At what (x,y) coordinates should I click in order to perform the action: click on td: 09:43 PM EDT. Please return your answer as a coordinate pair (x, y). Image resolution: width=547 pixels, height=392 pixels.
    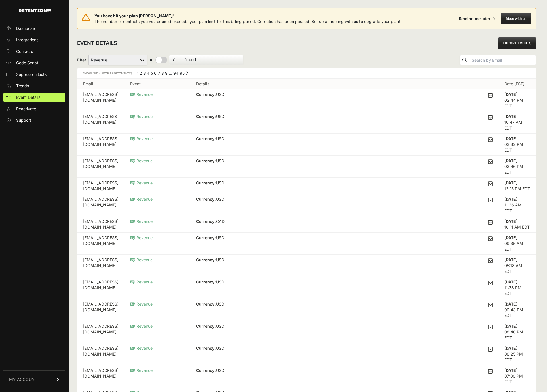
    Looking at the image, I should click on (517, 310).